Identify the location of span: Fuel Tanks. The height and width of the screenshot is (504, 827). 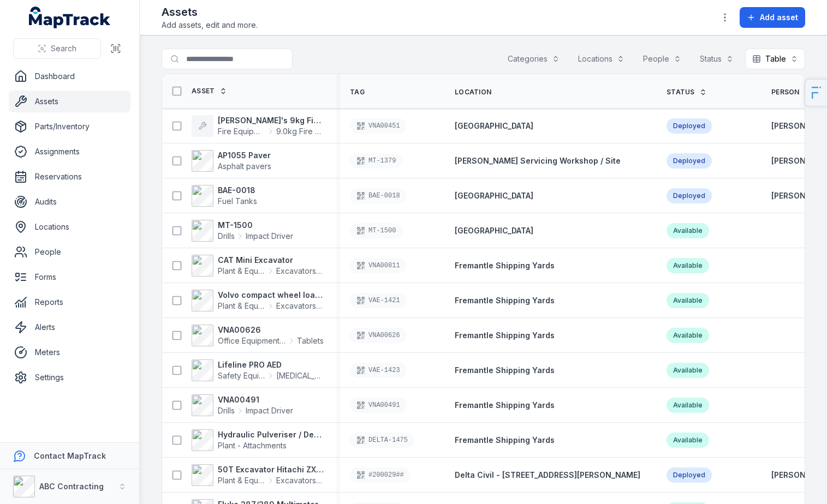
(237, 201).